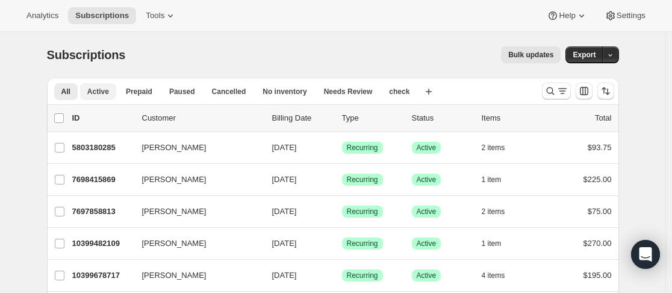 This screenshot has height=293, width=672. Describe the element at coordinates (348, 92) in the screenshot. I see `span: Needs Review` at that location.